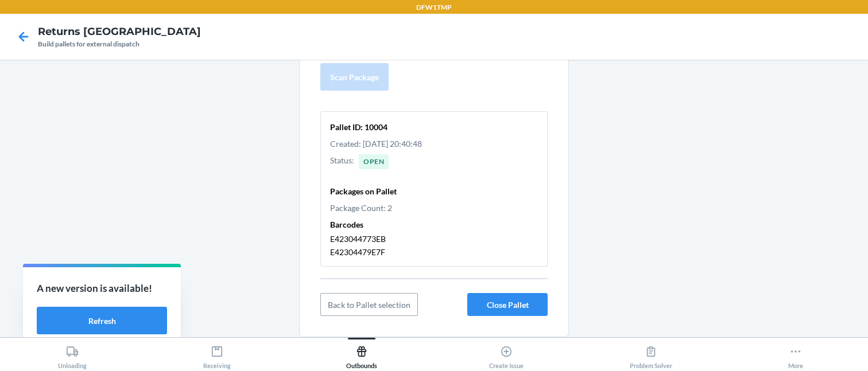 The image size is (868, 371). What do you see at coordinates (796, 354) in the screenshot?
I see `button: More` at bounding box center [796, 354].